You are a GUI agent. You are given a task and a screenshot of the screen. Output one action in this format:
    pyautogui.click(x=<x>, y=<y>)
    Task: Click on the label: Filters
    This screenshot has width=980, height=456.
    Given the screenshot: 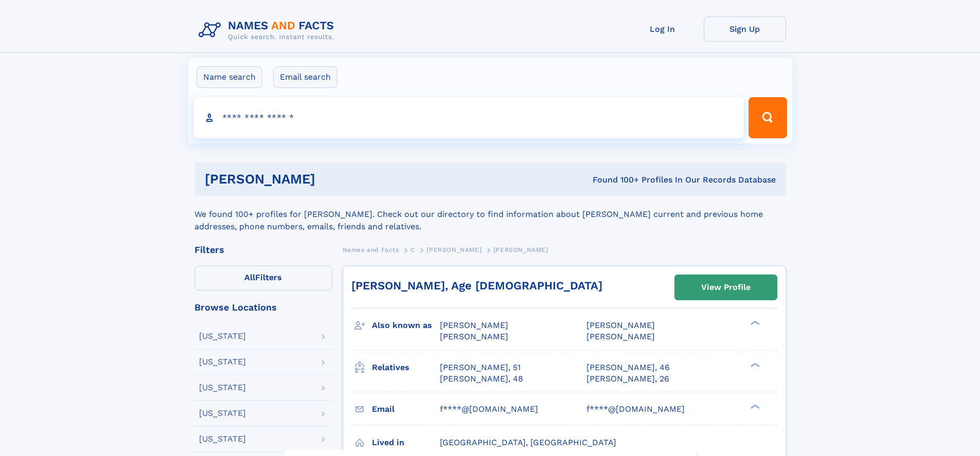 What is the action you would take?
    pyautogui.click(x=263, y=278)
    